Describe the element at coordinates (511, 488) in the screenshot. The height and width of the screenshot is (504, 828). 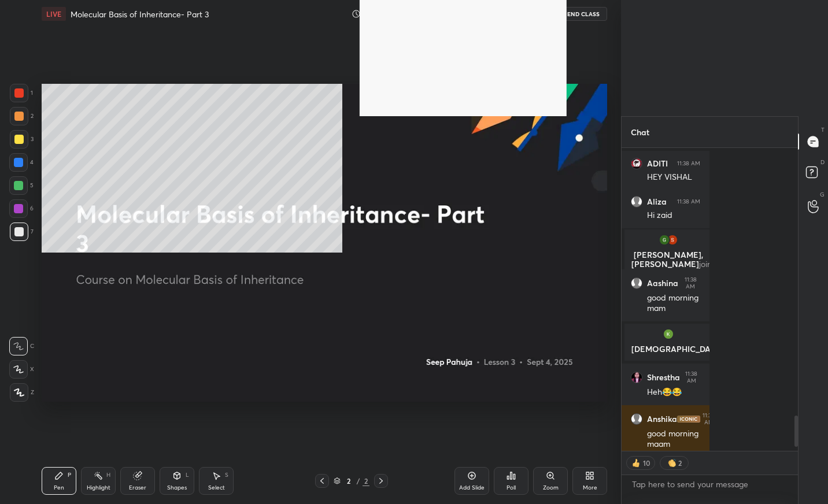
I see `div: Poll` at that location.